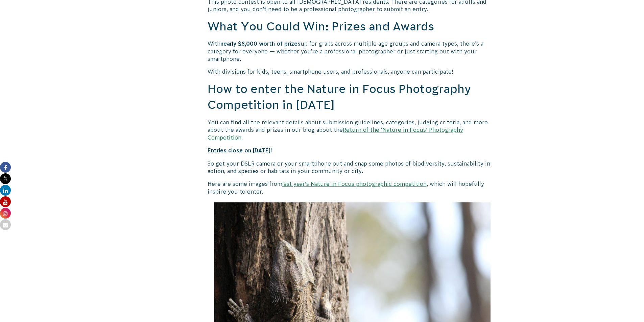  Describe the element at coordinates (354, 184) in the screenshot. I see `a: last year’s Nature in Focus photographic competition` at that location.